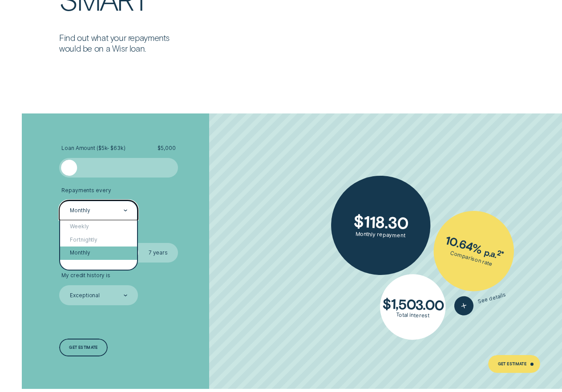 This screenshot has width=562, height=392. What do you see at coordinates (515, 364) in the screenshot?
I see `a: Get Estimate` at bounding box center [515, 364].